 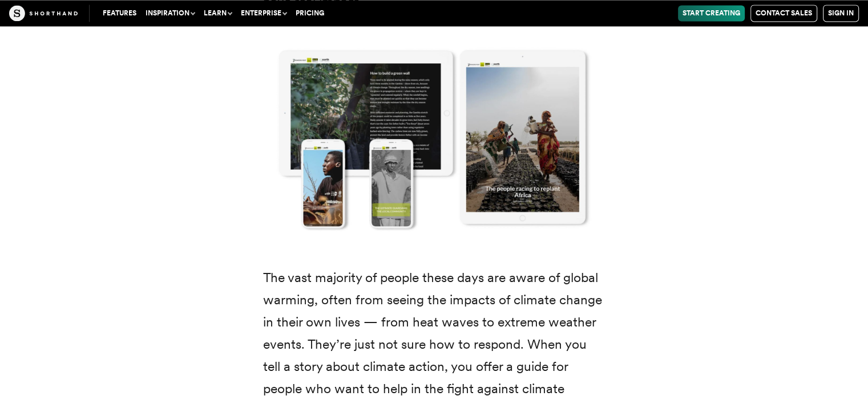 I want to click on button: Learn, so click(x=217, y=13).